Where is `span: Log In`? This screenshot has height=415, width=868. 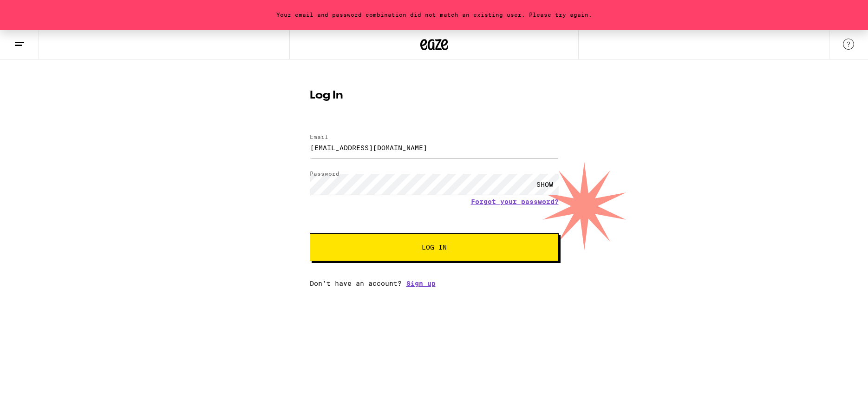
span: Log In is located at coordinates (435, 247).